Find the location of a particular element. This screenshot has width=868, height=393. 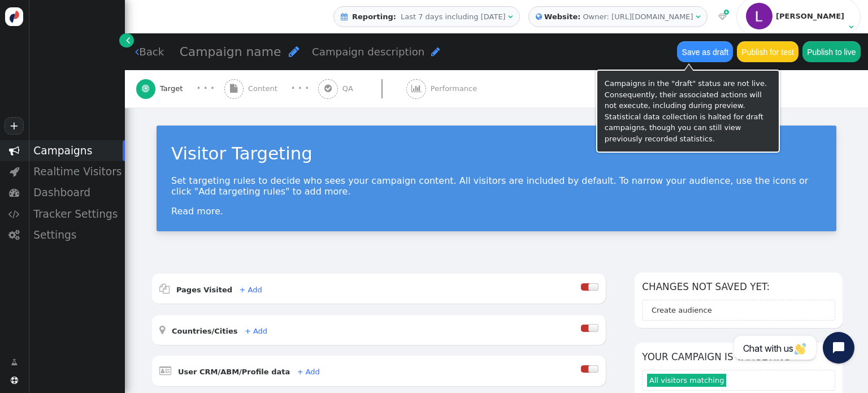

div: Tracker Settings is located at coordinates (76, 214).